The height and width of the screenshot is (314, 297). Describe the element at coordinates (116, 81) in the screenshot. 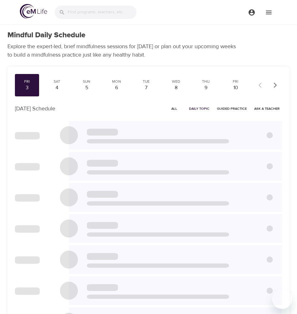

I see `div: Mon` at that location.